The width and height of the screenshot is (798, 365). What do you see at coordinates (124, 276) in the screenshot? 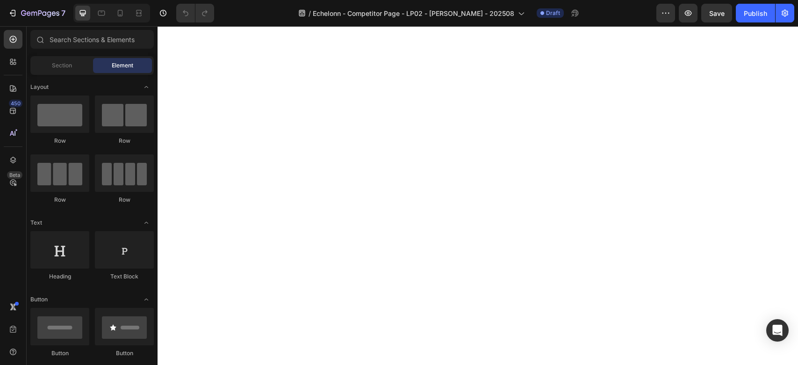
I see `div: Text Block` at bounding box center [124, 276].